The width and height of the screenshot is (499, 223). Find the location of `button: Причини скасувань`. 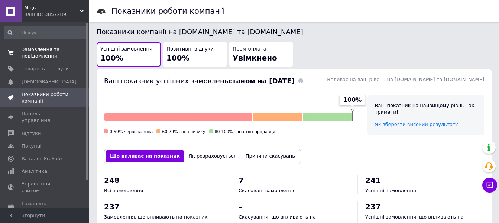

button: Причини скасувань is located at coordinates (270, 156).